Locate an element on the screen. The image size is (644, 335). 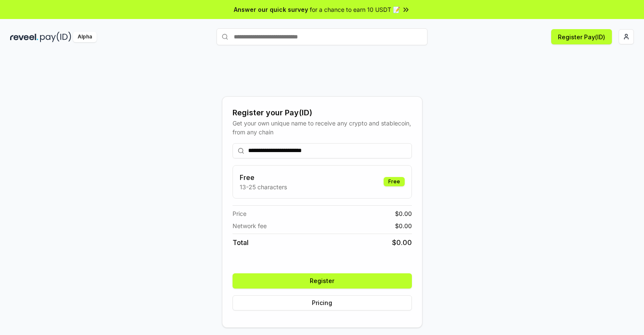
span: Answer our quick survey is located at coordinates (271, 9).